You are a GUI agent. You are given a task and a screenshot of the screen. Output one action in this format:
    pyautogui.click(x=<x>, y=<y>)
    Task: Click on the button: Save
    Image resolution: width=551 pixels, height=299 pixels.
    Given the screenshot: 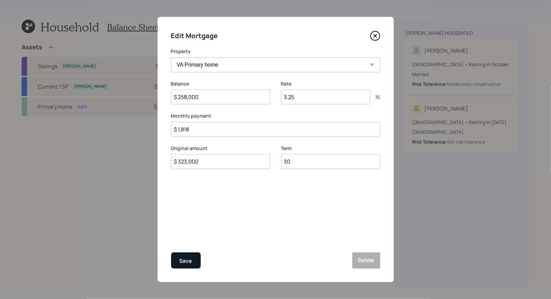 What is the action you would take?
    pyautogui.click(x=186, y=260)
    